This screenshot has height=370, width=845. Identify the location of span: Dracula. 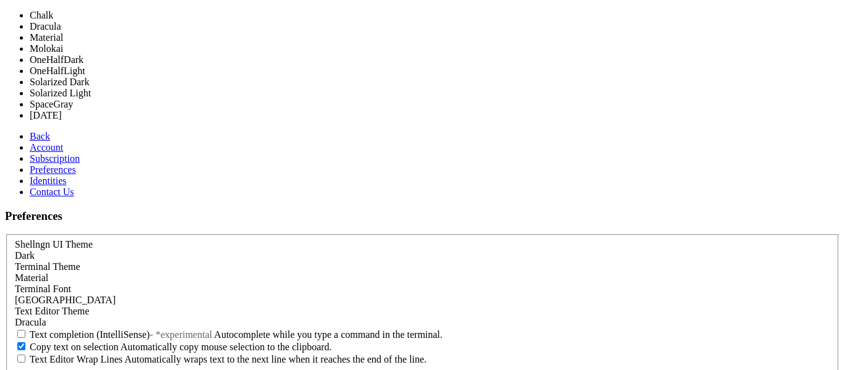
(30, 322).